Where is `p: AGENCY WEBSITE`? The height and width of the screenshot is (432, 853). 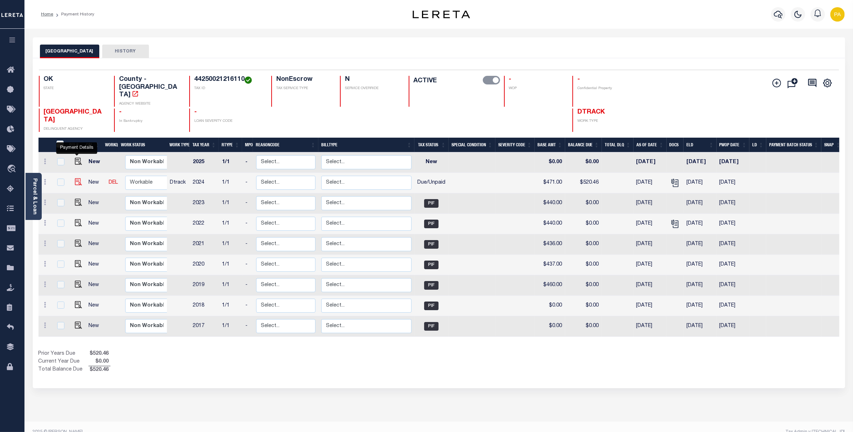 p: AGENCY WEBSITE is located at coordinates (150, 104).